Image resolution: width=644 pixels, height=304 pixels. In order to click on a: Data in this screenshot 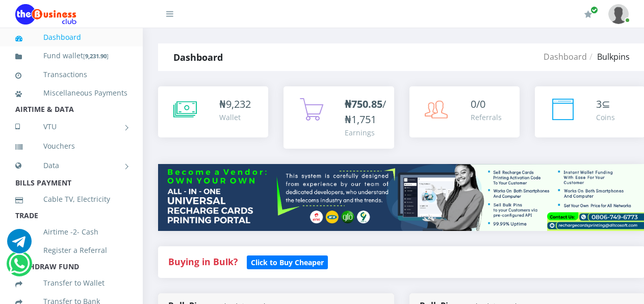, I will do `click(72, 165)`.